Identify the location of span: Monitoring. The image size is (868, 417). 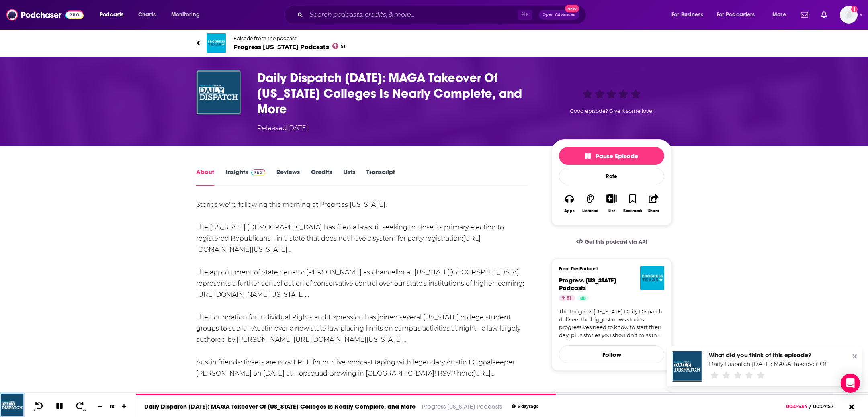
(185, 15).